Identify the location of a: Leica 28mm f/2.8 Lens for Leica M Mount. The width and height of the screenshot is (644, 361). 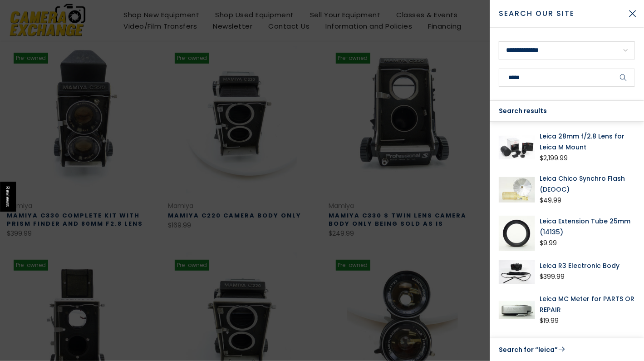
(588, 141).